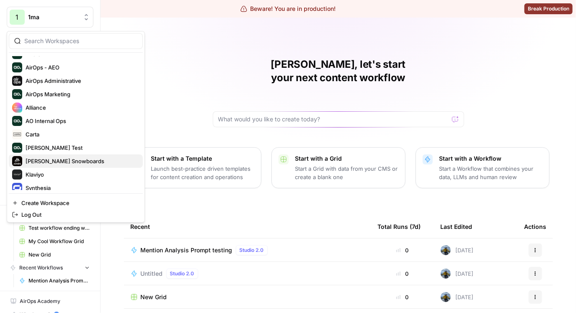 This screenshot has width=576, height=313. Describe the element at coordinates (53, 17) in the screenshot. I see `span: 1ma` at that location.